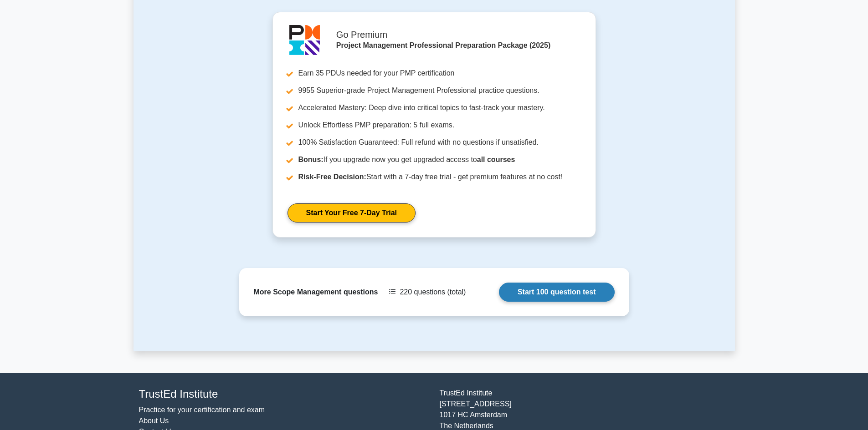 This screenshot has width=868, height=430. Describe the element at coordinates (154, 420) in the screenshot. I see `a: About Us` at that location.